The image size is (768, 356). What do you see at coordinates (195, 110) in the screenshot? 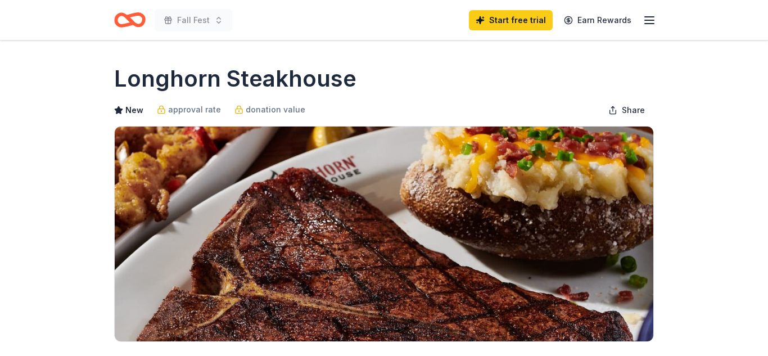
I see `span: approval rate` at bounding box center [195, 110].